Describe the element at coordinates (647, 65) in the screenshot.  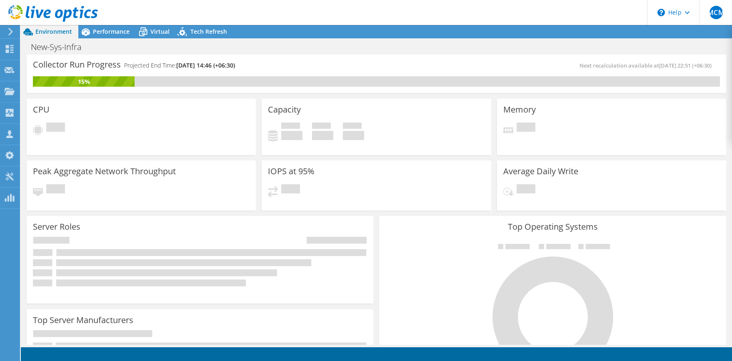
I see `span: Next recalculation available at` at that location.